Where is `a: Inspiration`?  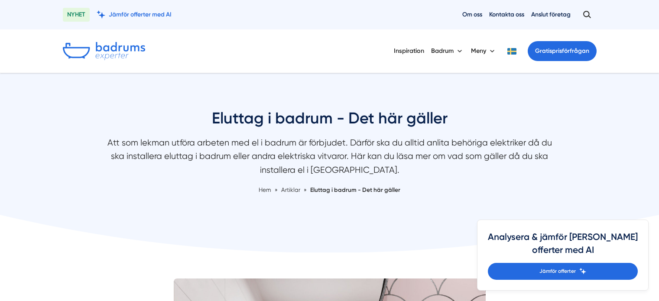
a: Inspiration is located at coordinates (409, 51).